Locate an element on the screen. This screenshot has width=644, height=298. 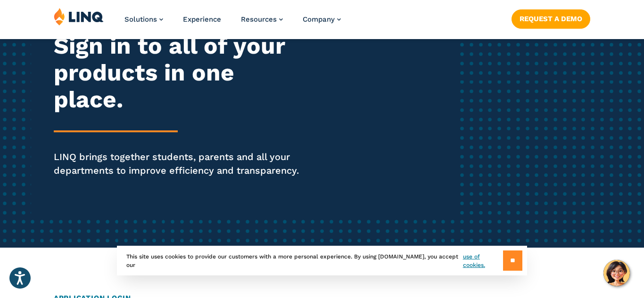
a: Experience is located at coordinates (202, 19).